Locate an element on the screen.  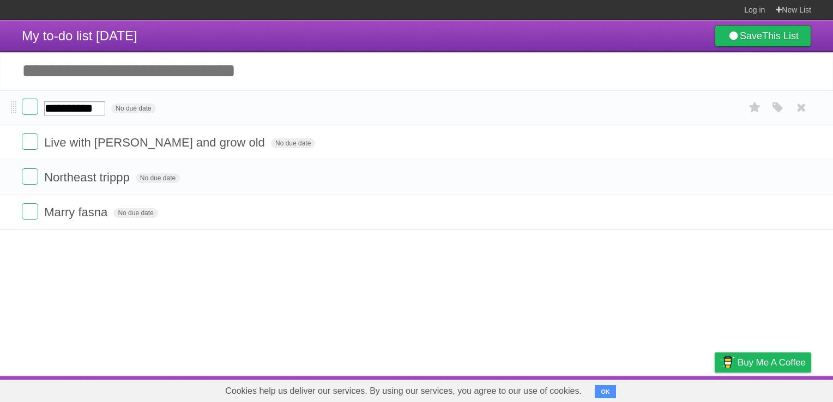
a: Privacy is located at coordinates (714, 389).